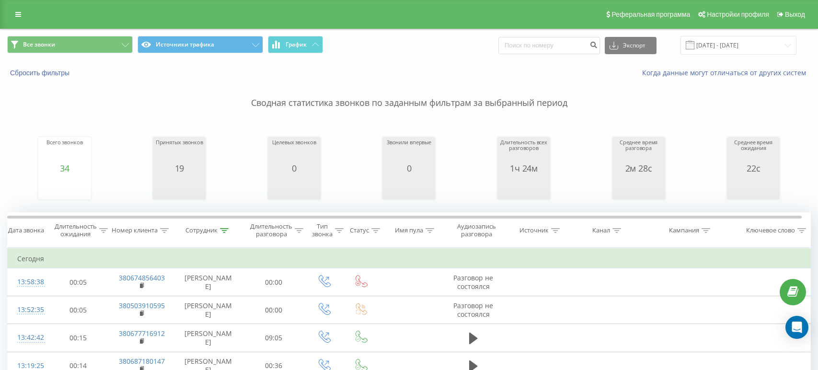  What do you see at coordinates (294, 151) in the screenshot?
I see `div: Целевых звонков` at bounding box center [294, 151].